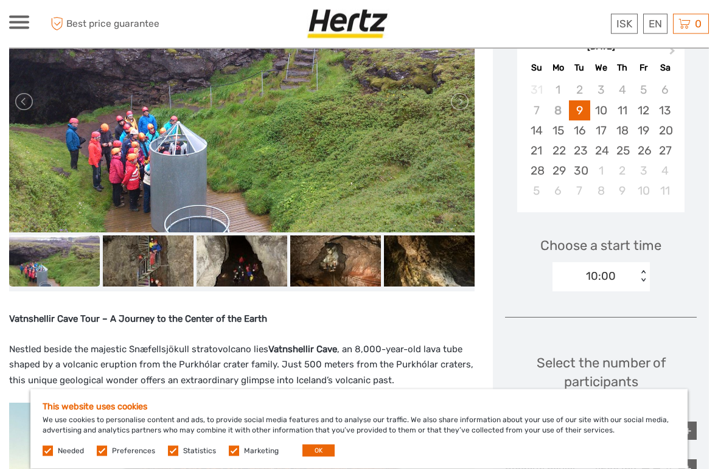 Image resolution: width=718 pixels, height=469 pixels. I want to click on button: Next Month, so click(674, 54).